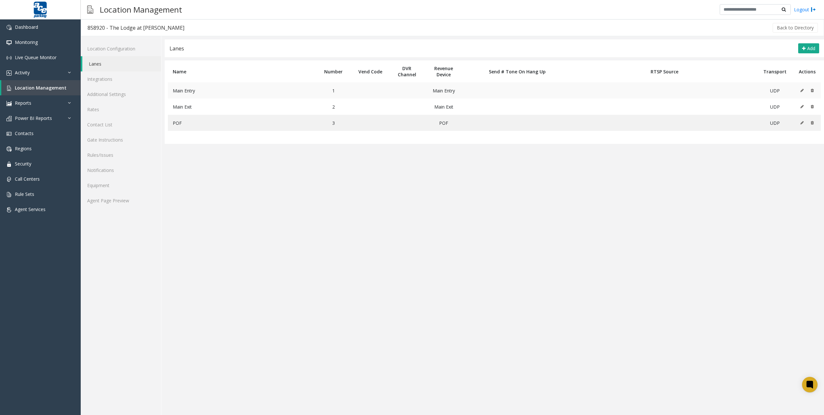 The image size is (824, 415). I want to click on span: Rule Sets, so click(25, 194).